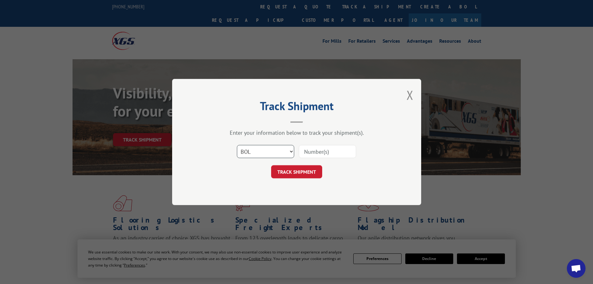  What do you see at coordinates (410, 95) in the screenshot?
I see `button: Close modal` at bounding box center [410, 95].